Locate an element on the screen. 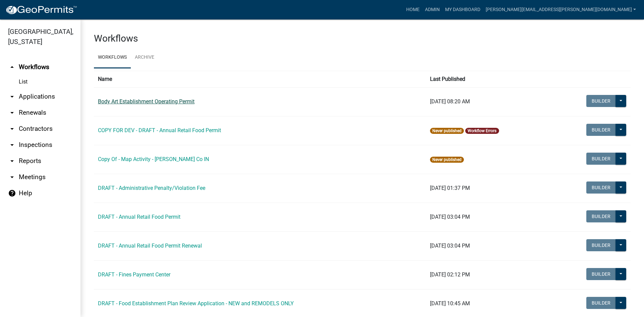 This screenshot has width=644, height=317. h3: Workflows is located at coordinates (362, 38).